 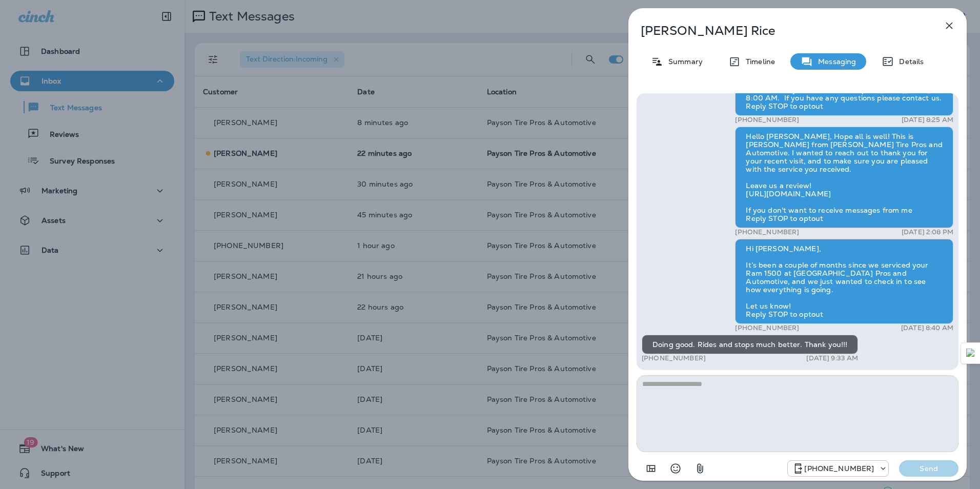 What do you see at coordinates (838, 469) in the screenshot?
I see `div: +1 (928) 260-4498` at bounding box center [838, 469].